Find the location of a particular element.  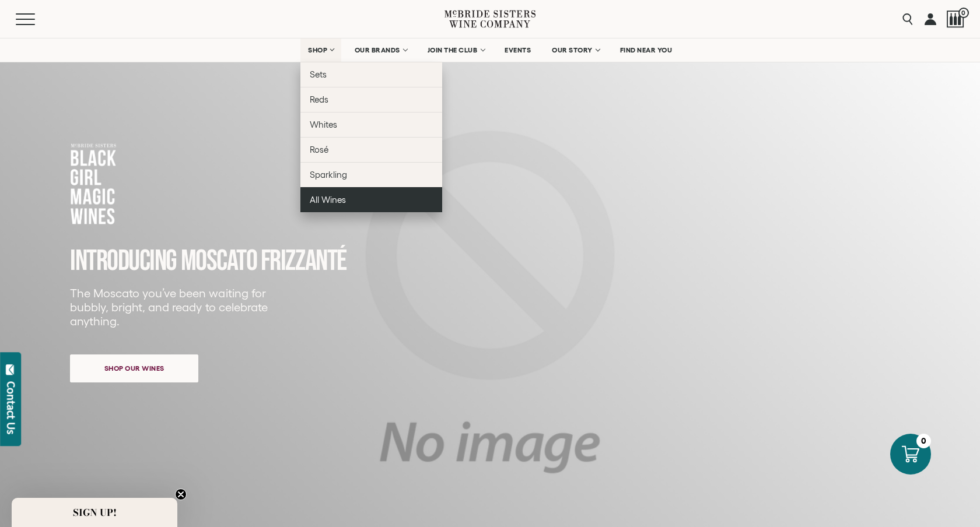

span: INTRODUCING is located at coordinates (123, 261).